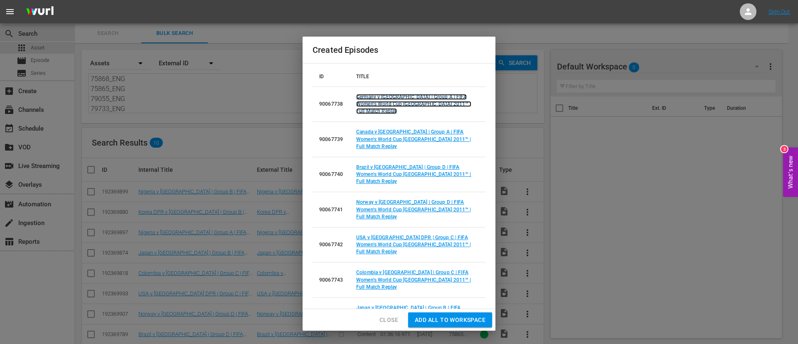 This screenshot has height=344, width=798. Describe the element at coordinates (331, 174) in the screenshot. I see `td: 90067740` at that location.